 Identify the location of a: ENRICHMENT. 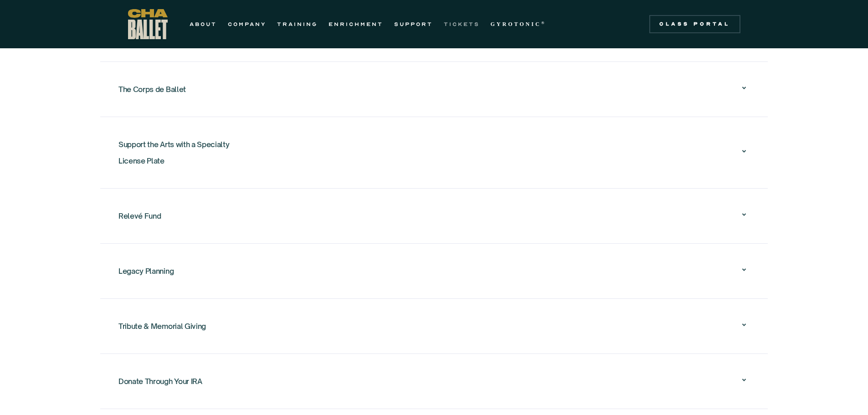
(356, 24).